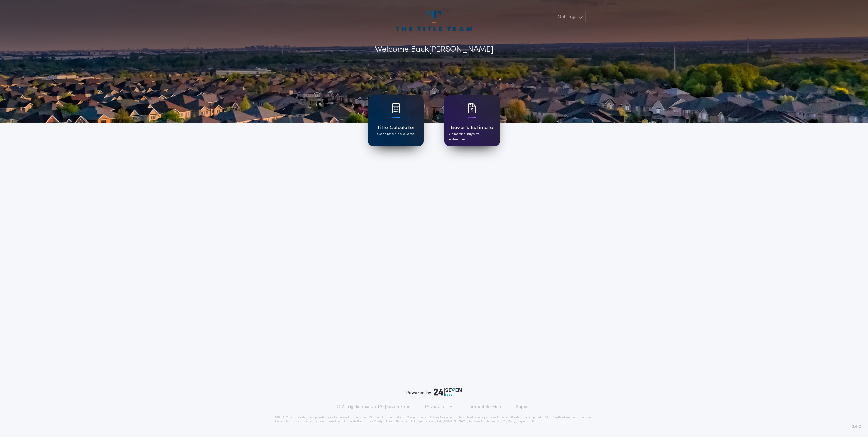 This screenshot has height=437, width=868. I want to click on p: Generate title quotes, so click(396, 134).